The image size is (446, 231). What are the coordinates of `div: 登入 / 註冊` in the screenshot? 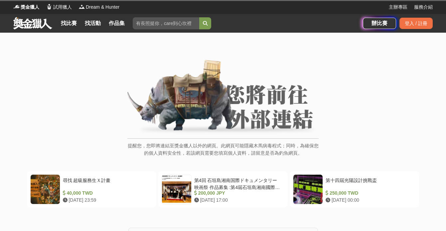 It's located at (416, 23).